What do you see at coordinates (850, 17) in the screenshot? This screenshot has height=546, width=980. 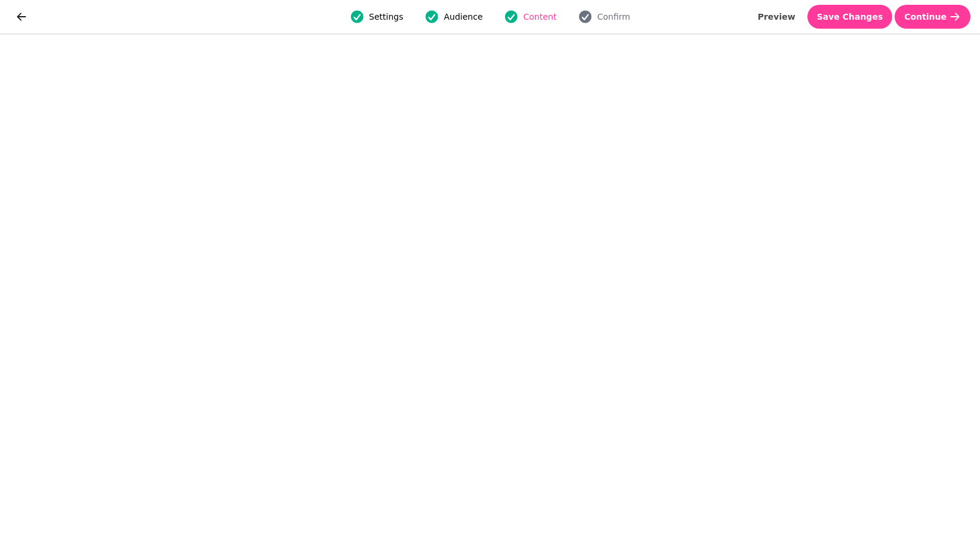 I see `button: Save Changes` at bounding box center [850, 17].